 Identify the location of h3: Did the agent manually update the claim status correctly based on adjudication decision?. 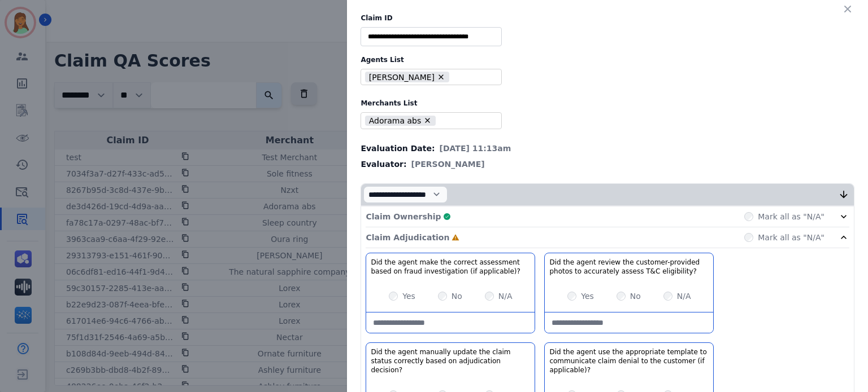
(451, 362).